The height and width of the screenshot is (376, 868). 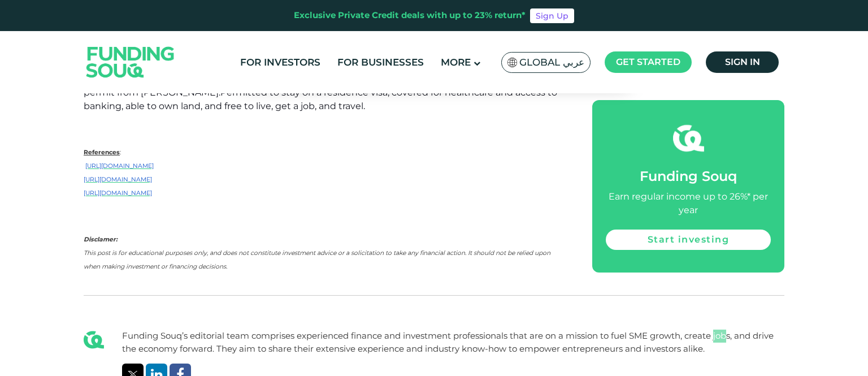 What do you see at coordinates (688, 240) in the screenshot?
I see `a: Start investing` at bounding box center [688, 240].